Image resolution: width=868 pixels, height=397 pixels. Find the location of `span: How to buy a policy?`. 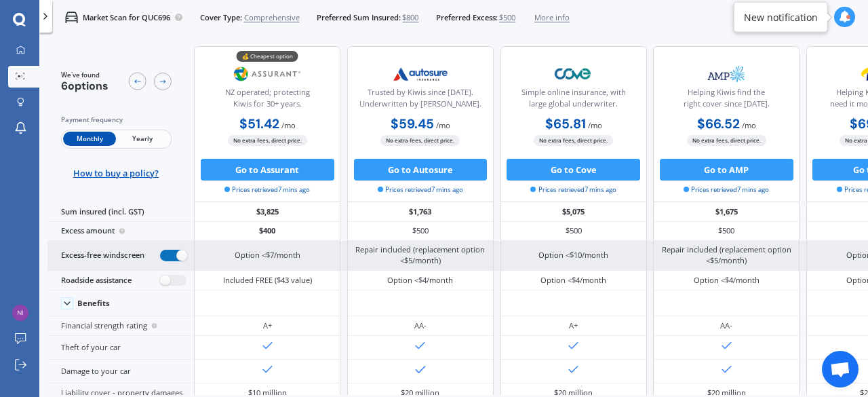

span: How to buy a policy? is located at coordinates (116, 173).